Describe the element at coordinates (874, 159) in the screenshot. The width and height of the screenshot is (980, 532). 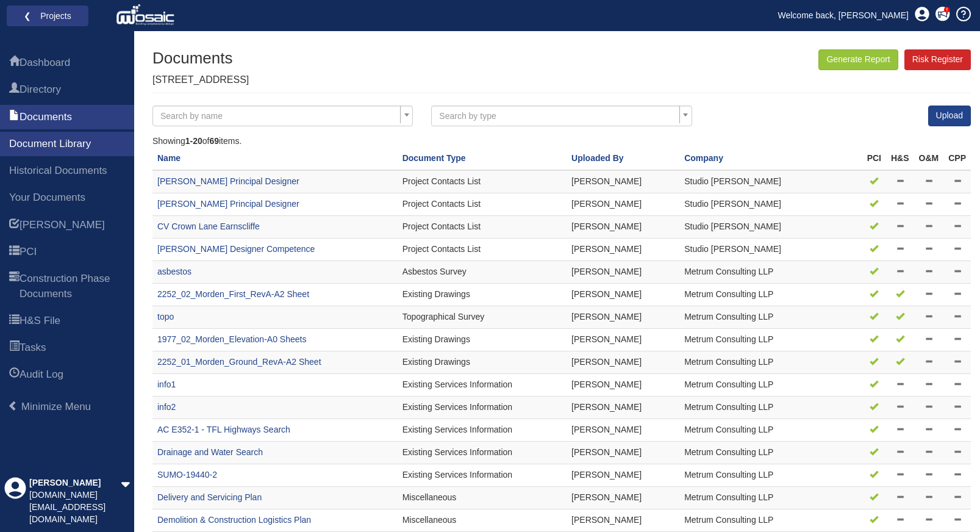
I see `th: PCI` at that location.